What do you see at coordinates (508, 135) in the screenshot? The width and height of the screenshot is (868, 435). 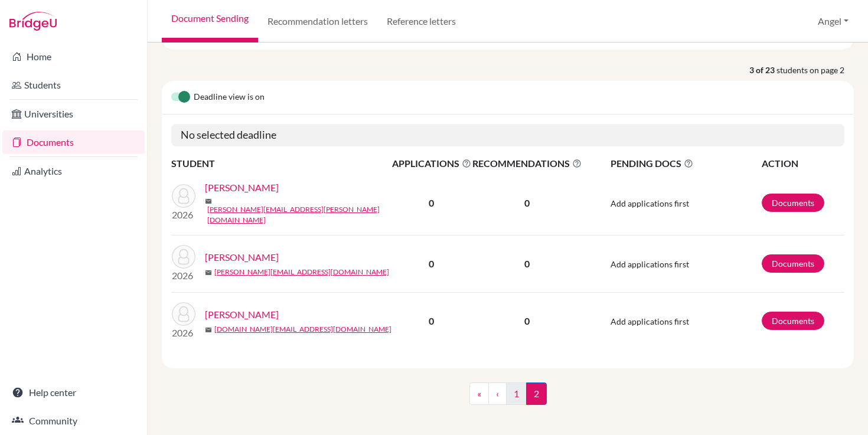 I see `h5: No selected deadline` at bounding box center [508, 135].